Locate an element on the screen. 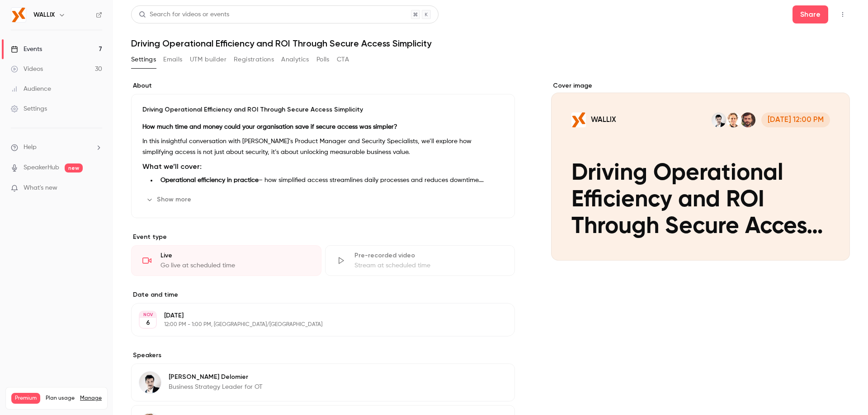 This screenshot has height=415, width=868. label: Cover image is located at coordinates (700, 85).